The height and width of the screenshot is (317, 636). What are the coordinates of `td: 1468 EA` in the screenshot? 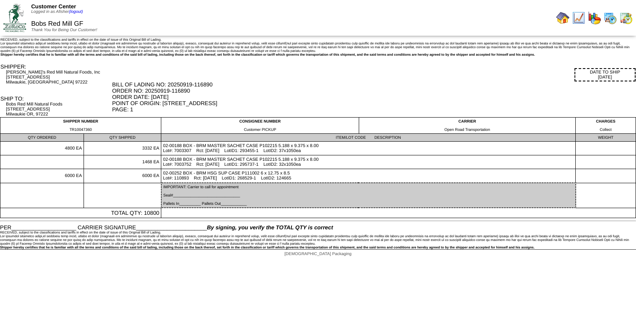 It's located at (123, 162).